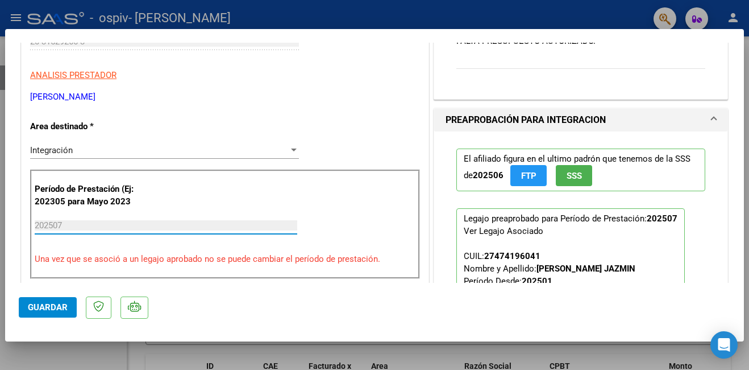 Image resolution: width=749 pixels, height=370 pixels. What do you see at coordinates (529, 176) in the screenshot?
I see `span: FTP` at bounding box center [529, 176].